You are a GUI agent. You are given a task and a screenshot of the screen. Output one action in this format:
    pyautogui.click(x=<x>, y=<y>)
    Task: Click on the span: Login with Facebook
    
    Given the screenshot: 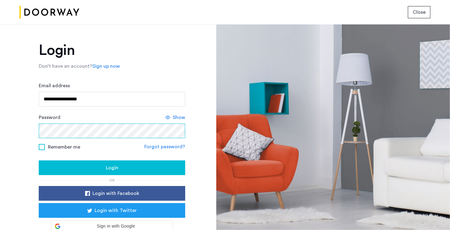 What is the action you would take?
    pyautogui.click(x=116, y=194)
    